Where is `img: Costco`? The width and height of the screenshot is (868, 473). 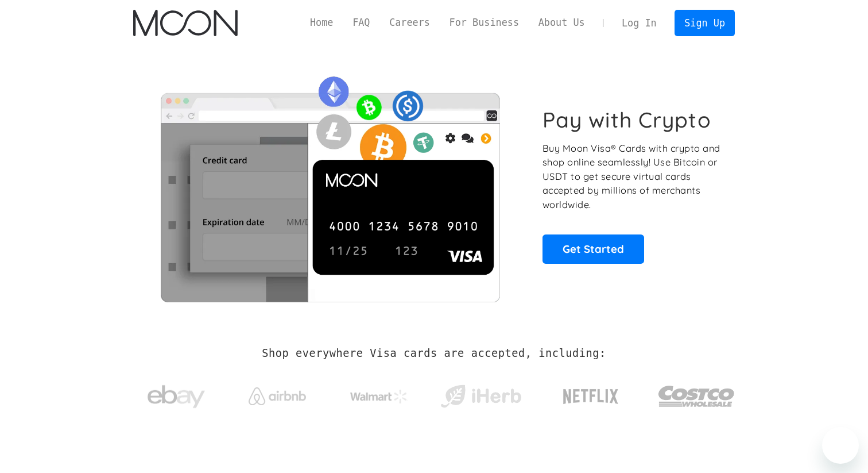 img: Costco is located at coordinates (697, 396).